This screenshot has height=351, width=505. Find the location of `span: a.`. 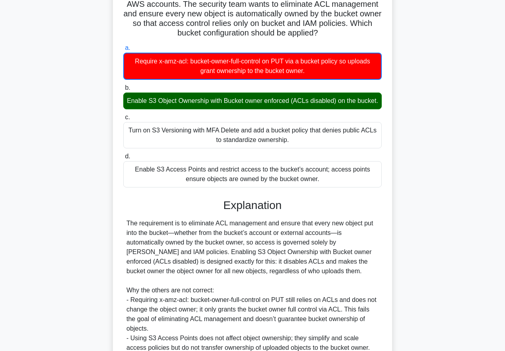

span: a. is located at coordinates (127, 47).